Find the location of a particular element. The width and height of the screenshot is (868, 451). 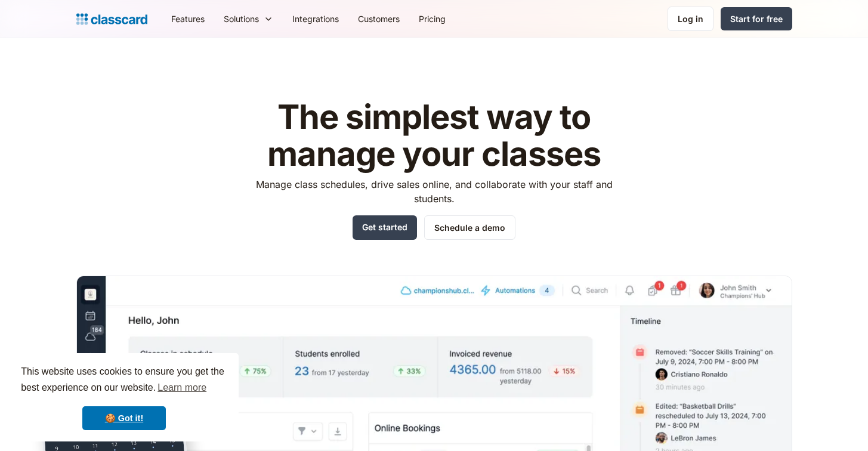

div: Start for free is located at coordinates (756, 19).